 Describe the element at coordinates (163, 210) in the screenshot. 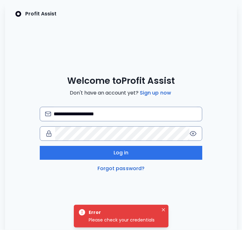

I see `button: Close` at that location.